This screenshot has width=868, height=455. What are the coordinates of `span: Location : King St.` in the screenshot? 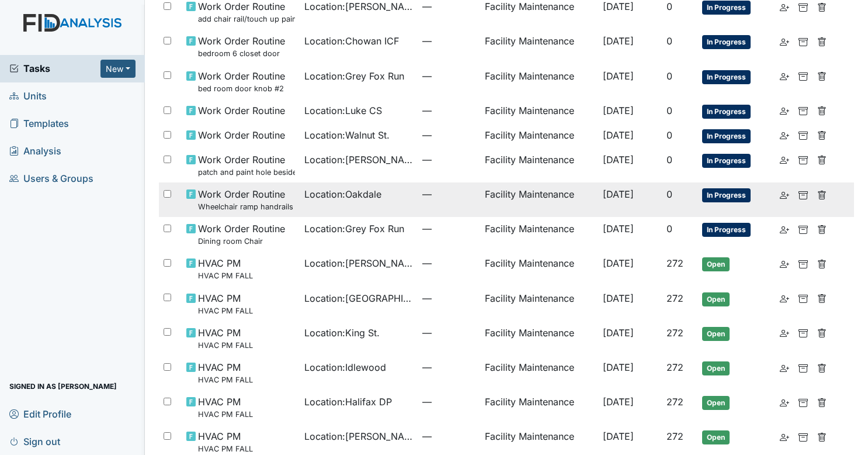 It's located at (341, 333).